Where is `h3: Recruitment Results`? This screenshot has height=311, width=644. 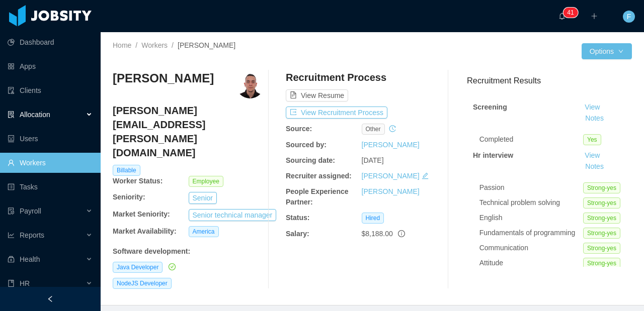
h3: Recruitment Results is located at coordinates (549, 80).